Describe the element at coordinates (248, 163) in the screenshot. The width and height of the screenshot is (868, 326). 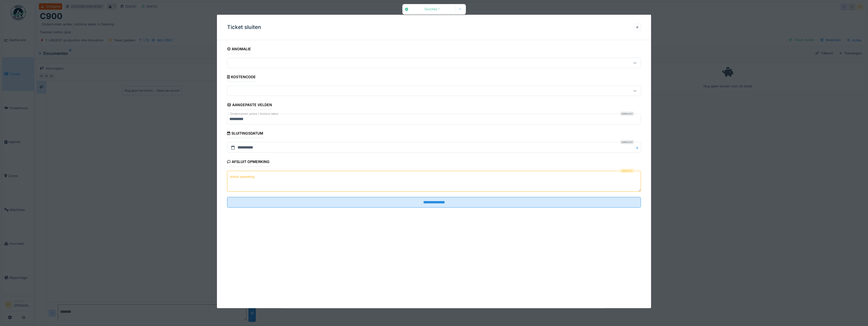
I see `div: Afsluit opmerking` at that location.